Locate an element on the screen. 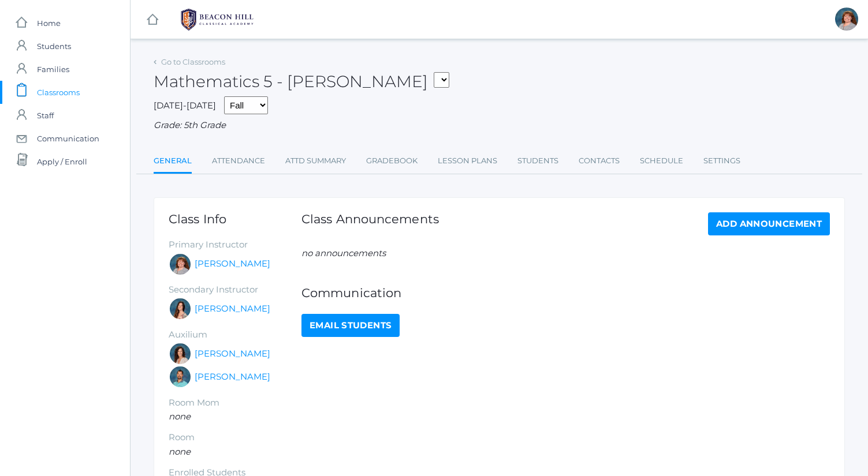 The height and width of the screenshot is (476, 868). span: Staff is located at coordinates (45, 115).